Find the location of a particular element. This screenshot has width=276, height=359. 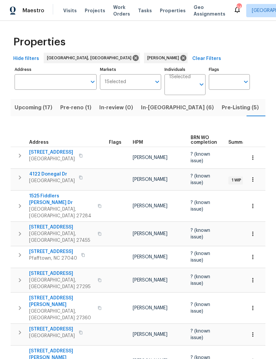

span: Maestro is located at coordinates (33, 11).